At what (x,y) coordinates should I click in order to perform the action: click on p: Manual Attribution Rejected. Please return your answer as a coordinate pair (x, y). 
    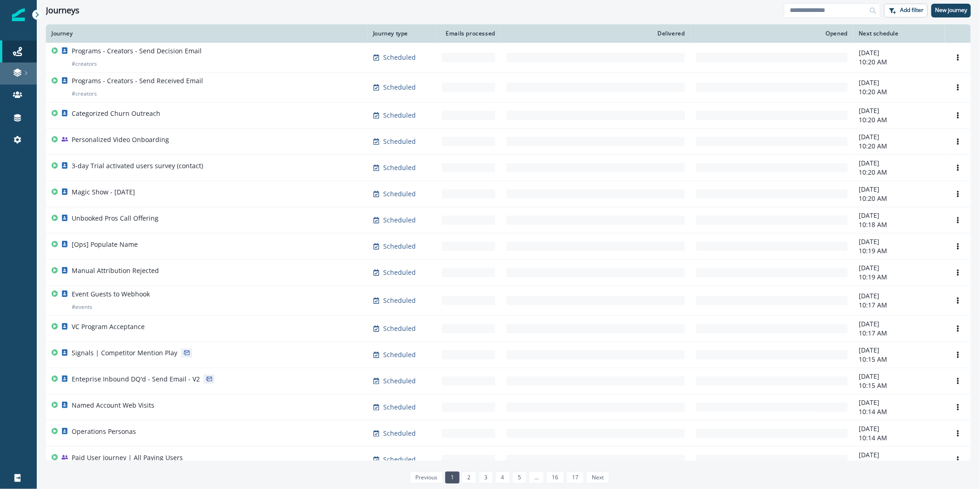
    Looking at the image, I should click on (116, 271).